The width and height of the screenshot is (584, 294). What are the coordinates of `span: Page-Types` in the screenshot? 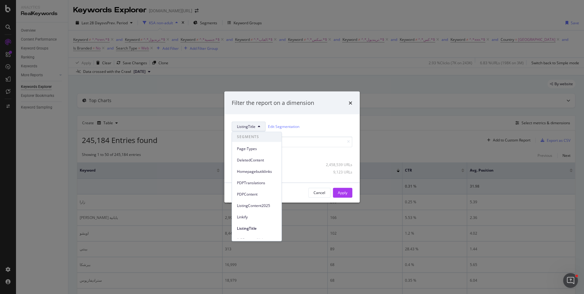 It's located at (256, 149).